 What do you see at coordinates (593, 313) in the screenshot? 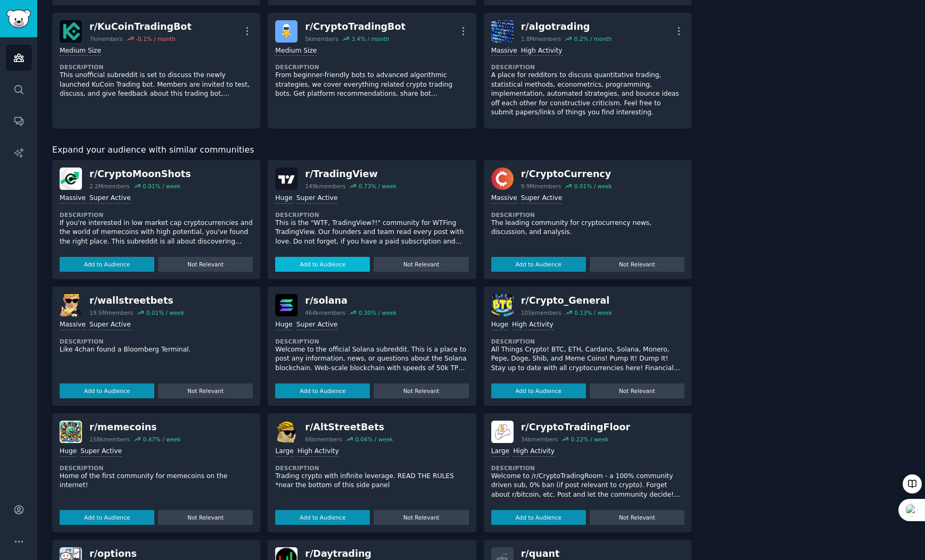
I see `div: 0.13 % / week` at bounding box center [593, 313].